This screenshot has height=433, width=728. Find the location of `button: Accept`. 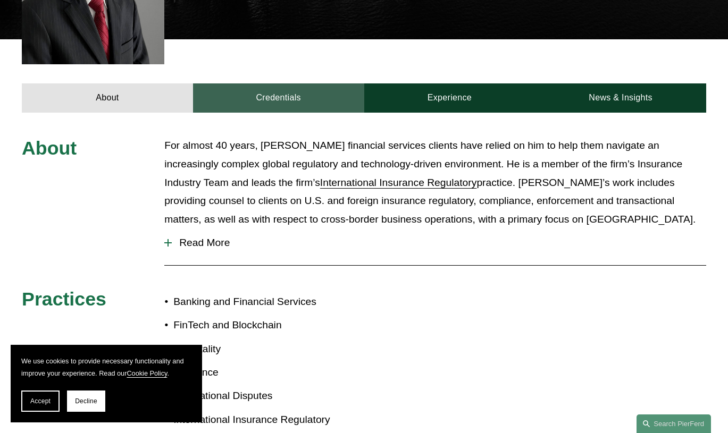

button: Accept is located at coordinates (40, 402).